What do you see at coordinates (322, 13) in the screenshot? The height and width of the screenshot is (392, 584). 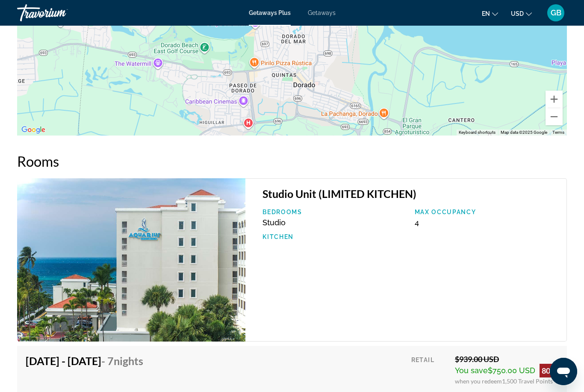 I see `a: Getaways` at bounding box center [322, 13].